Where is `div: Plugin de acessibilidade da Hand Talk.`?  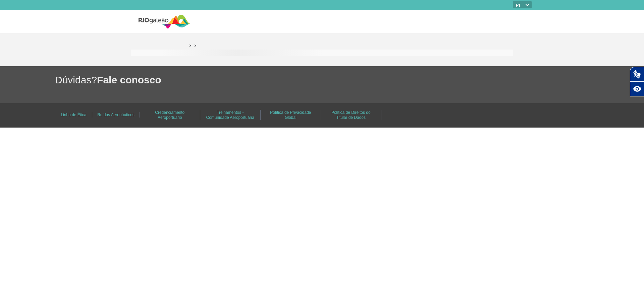 div: Plugin de acessibilidade da Hand Talk. is located at coordinates (637, 82).